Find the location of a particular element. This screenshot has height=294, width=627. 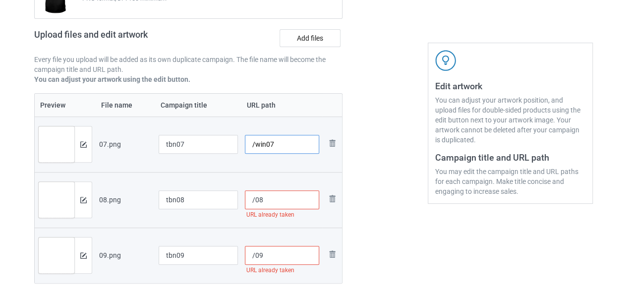

img: svg+xml;base64,PD94bWwgdmVyc2lvbj0iMS4wIiBlbmNvZGluZz0iVVRGLTgiPz4KPHN2ZyB3aWR0aD0iNDJweCIgaGVpZ2... is located at coordinates (446, 60).